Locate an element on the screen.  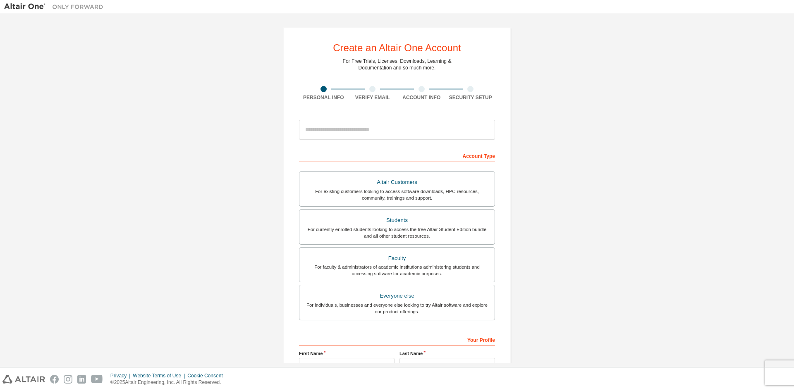
div: Security Setup is located at coordinates (471, 98).